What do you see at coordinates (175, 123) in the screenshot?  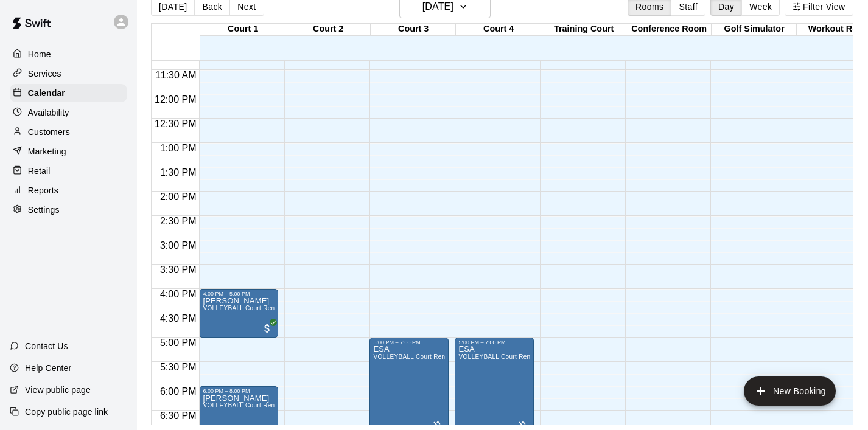 I see `span: 12:30 PM` at bounding box center [175, 123].